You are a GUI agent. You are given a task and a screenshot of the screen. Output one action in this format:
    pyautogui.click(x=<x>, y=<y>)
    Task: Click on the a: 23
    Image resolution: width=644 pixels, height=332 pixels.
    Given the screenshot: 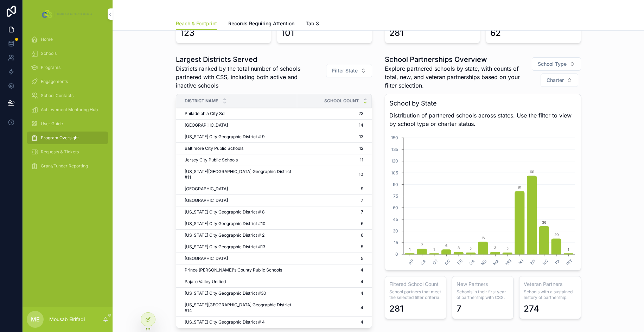 What is the action you would take?
    pyautogui.click(x=330, y=114)
    